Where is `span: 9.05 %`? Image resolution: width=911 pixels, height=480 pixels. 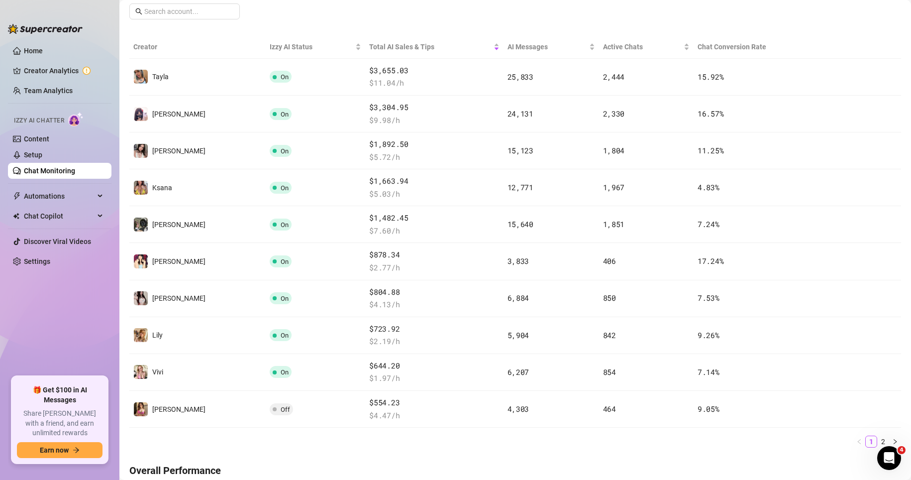
span: 9.05 % is located at coordinates (709, 408).